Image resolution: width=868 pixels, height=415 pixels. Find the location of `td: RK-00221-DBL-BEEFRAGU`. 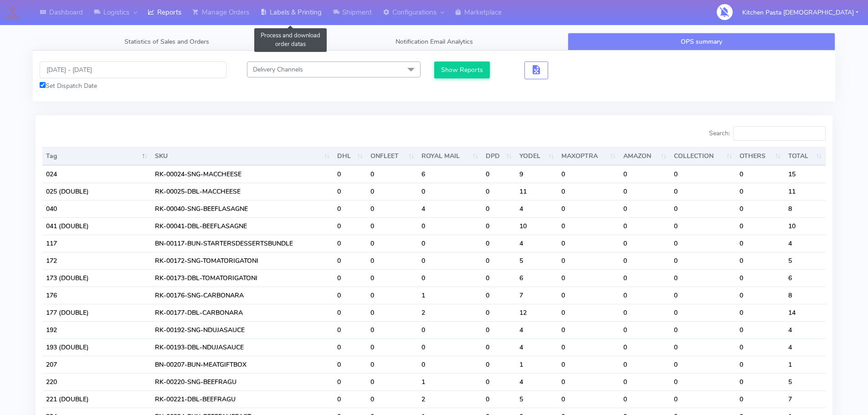

td: RK-00221-DBL-BEEFRAGU is located at coordinates (243, 399).